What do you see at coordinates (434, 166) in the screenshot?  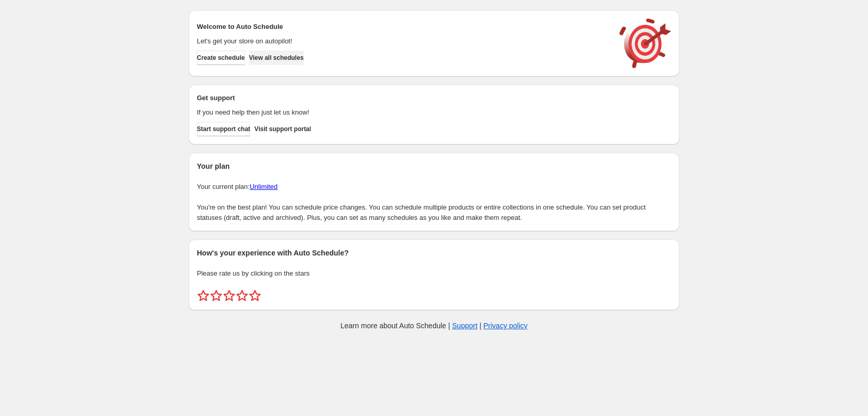 I see `h2: Your plan` at bounding box center [434, 166].